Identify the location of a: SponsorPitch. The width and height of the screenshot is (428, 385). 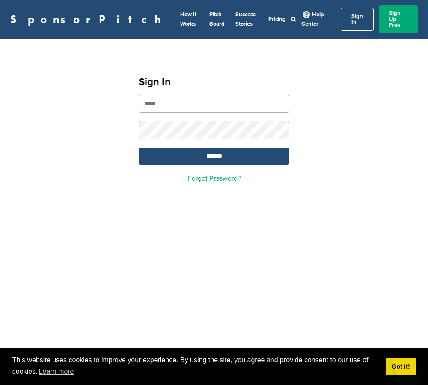
(88, 19).